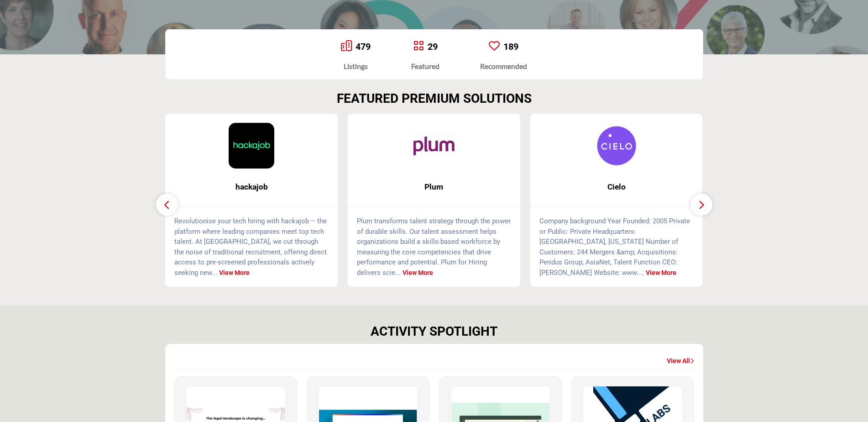  Describe the element at coordinates (434, 331) in the screenshot. I see `h2: ACTIVITY SPOTLIGHT` at that location.